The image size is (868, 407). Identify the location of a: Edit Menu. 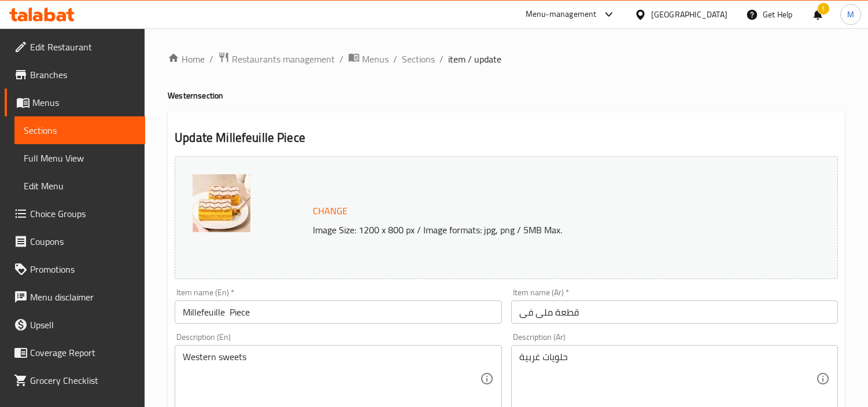
(80, 186).